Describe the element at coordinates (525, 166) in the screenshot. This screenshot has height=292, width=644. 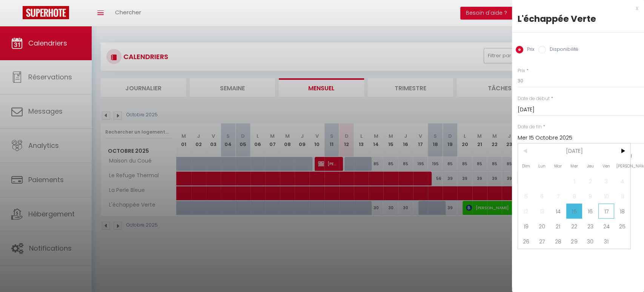
I see `span: Dim` at that location.